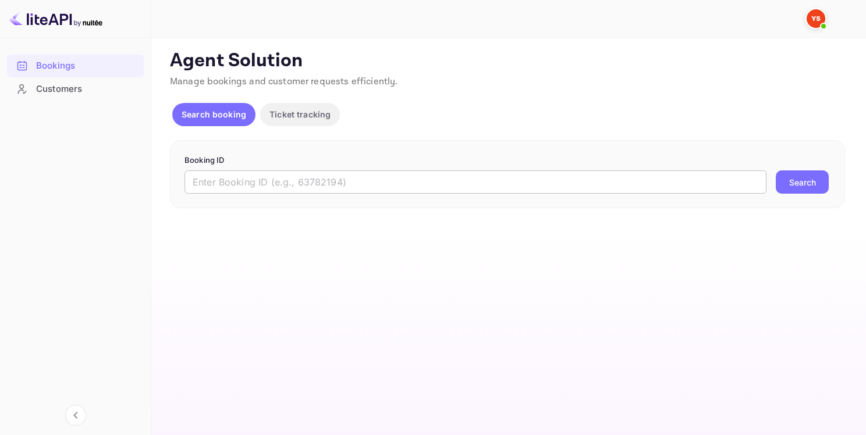 The image size is (866, 435). I want to click on img: LiteAPI logo, so click(56, 19).